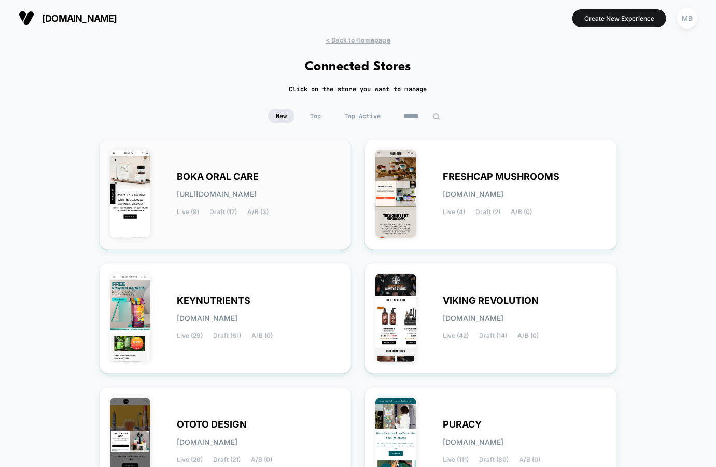 This screenshot has width=716, height=467. What do you see at coordinates (619, 18) in the screenshot?
I see `button: Create New Experience` at bounding box center [619, 18].